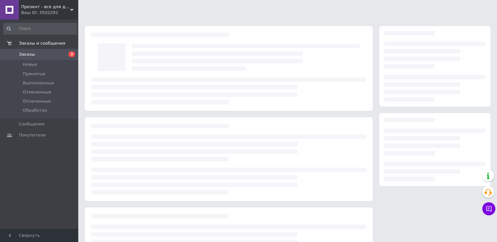  I want to click on span: 3, so click(72, 54).